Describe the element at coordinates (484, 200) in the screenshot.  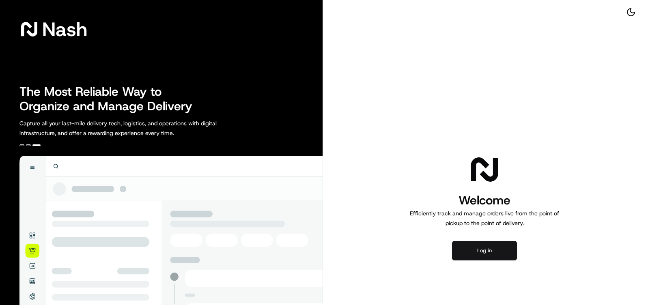
I see `h1: Welcome` at that location.